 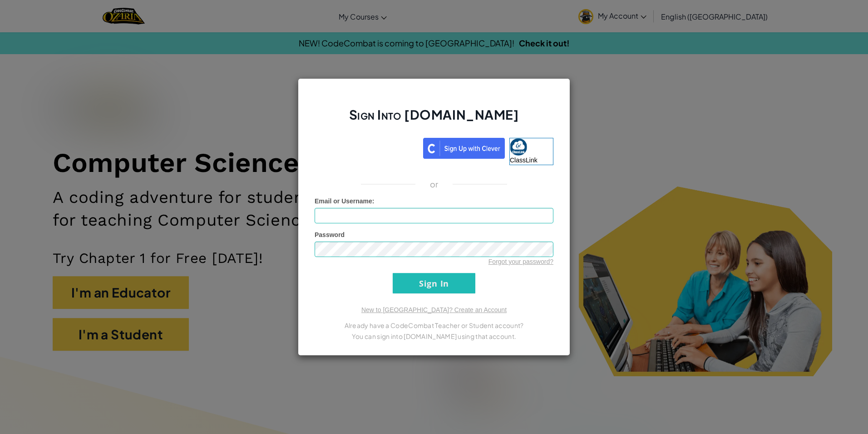 What do you see at coordinates (524, 160) in the screenshot?
I see `span: ClassLink` at bounding box center [524, 160].